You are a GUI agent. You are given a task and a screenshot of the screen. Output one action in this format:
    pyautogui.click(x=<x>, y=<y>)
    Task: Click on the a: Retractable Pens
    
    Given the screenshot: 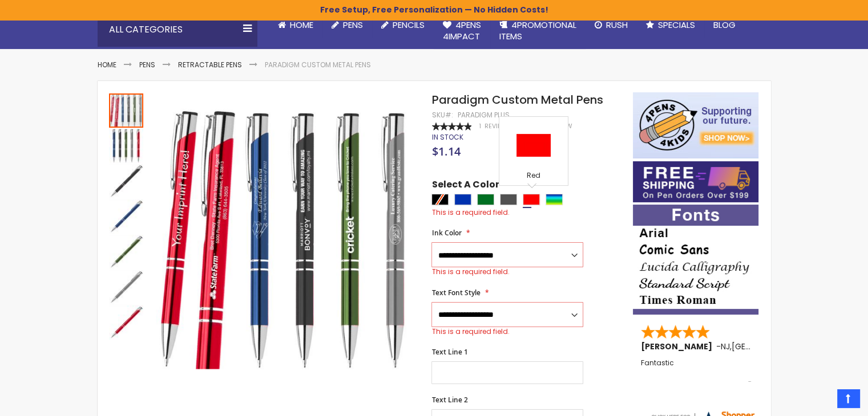 What is the action you would take?
    pyautogui.click(x=210, y=64)
    